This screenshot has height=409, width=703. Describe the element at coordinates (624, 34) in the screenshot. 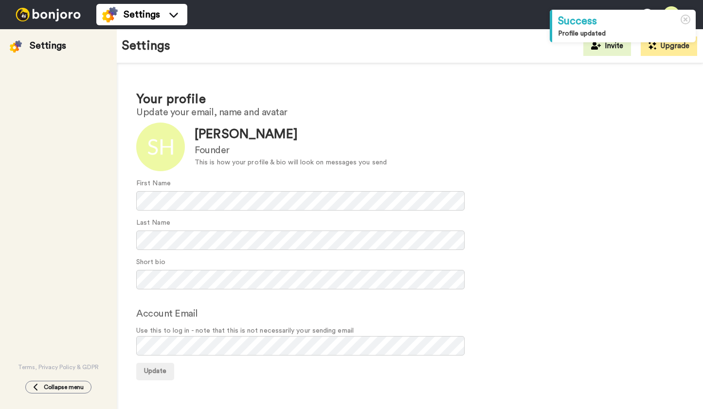

I see `div: Profile updated` at that location.